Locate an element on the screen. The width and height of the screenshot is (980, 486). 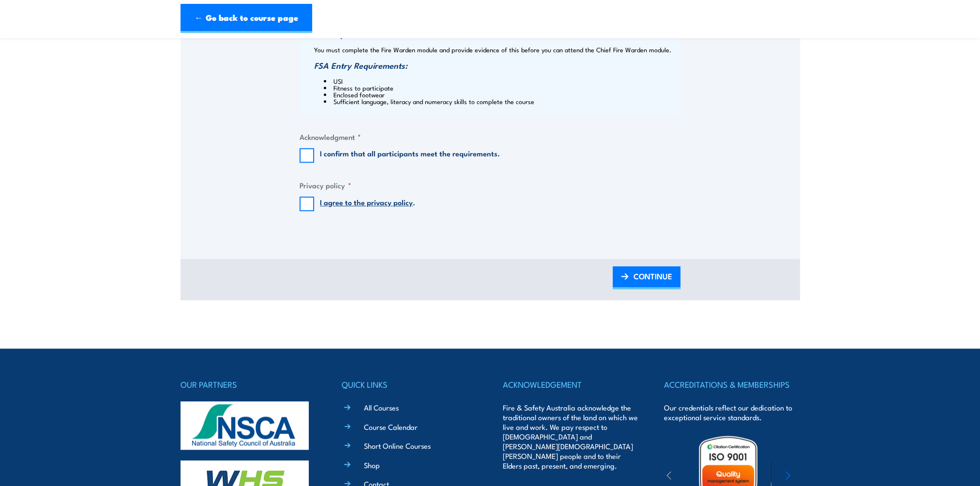
h4: QUICK LINKS is located at coordinates (410, 384).